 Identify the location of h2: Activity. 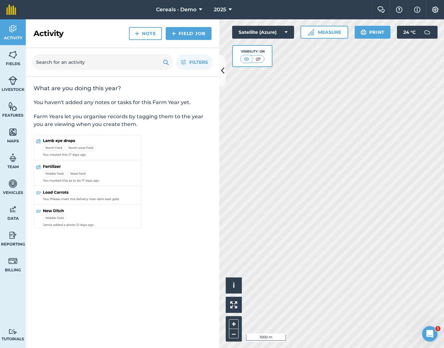
(48, 34).